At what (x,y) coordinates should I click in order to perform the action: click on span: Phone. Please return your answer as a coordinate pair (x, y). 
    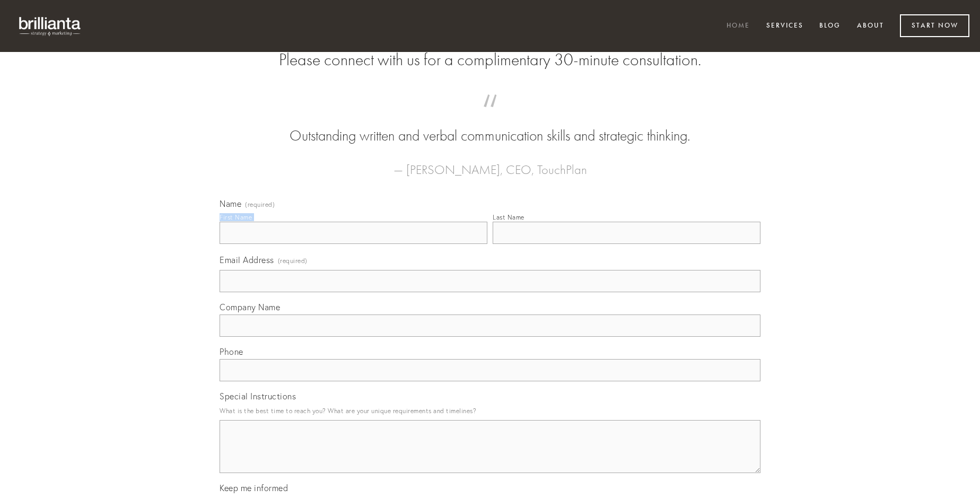
    Looking at the image, I should click on (231, 352).